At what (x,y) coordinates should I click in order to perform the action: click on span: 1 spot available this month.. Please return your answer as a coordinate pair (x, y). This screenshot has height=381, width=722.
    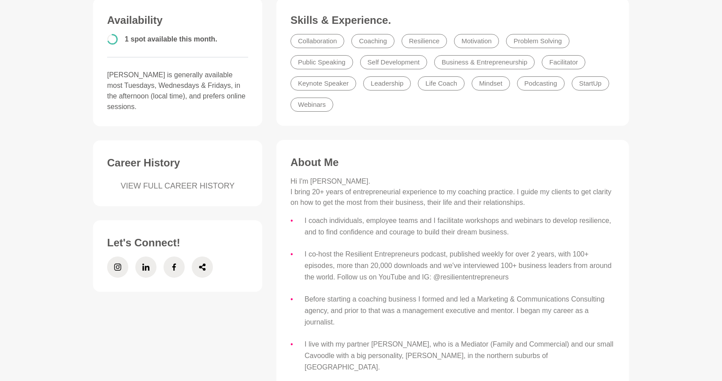
    Looking at the image, I should click on (171, 39).